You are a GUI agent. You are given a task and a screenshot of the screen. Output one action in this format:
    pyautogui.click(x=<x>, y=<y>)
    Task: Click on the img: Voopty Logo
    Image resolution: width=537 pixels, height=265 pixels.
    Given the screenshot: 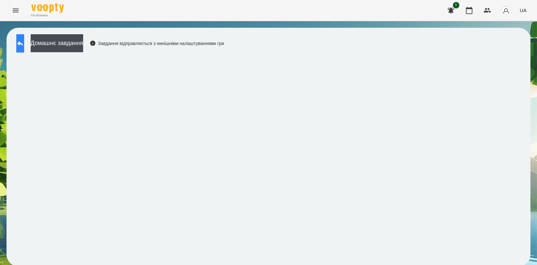 What is the action you would take?
    pyautogui.click(x=48, y=8)
    